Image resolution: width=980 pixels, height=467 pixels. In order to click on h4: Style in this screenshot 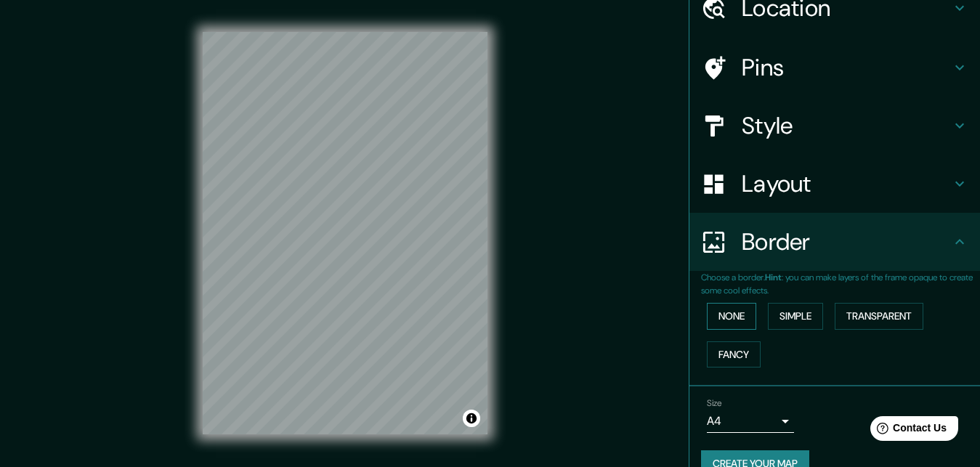, I will do `click(846, 125)`.